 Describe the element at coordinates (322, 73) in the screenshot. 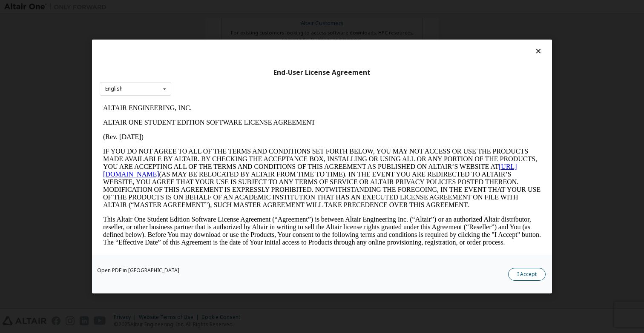

I see `div: End-User License Agreement` at that location.